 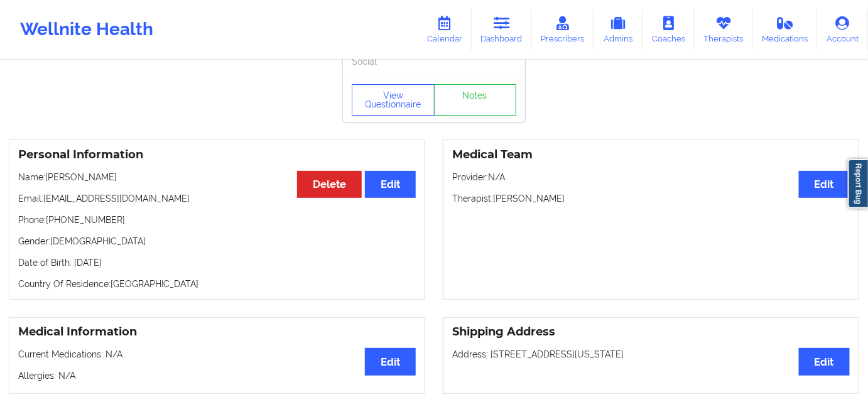 What do you see at coordinates (217, 155) in the screenshot?
I see `h3: Personal Information` at bounding box center [217, 155].